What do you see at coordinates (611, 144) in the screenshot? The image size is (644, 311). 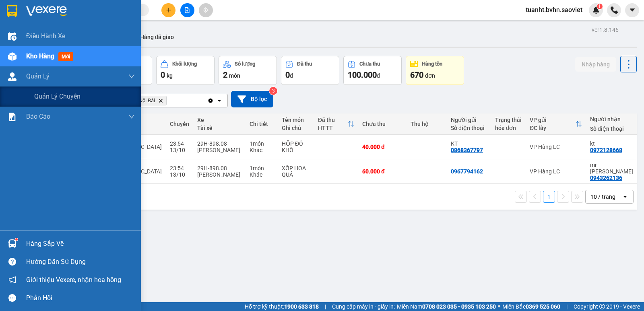 I see `div: kt` at bounding box center [611, 144].